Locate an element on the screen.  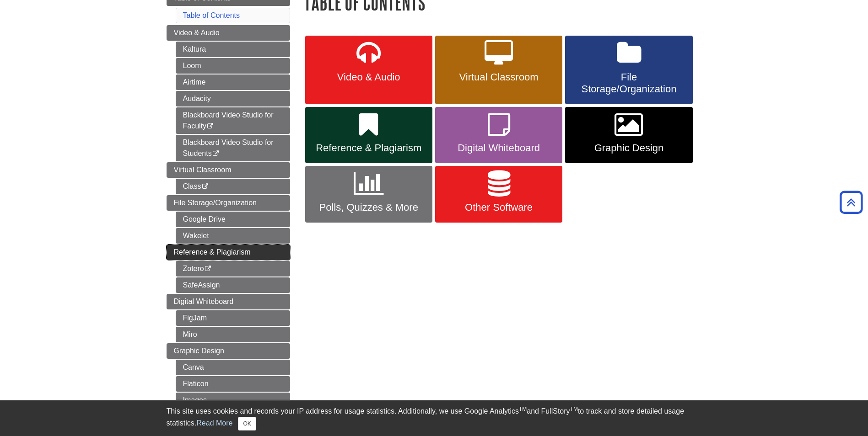
a: Other Software is located at coordinates (499, 194).